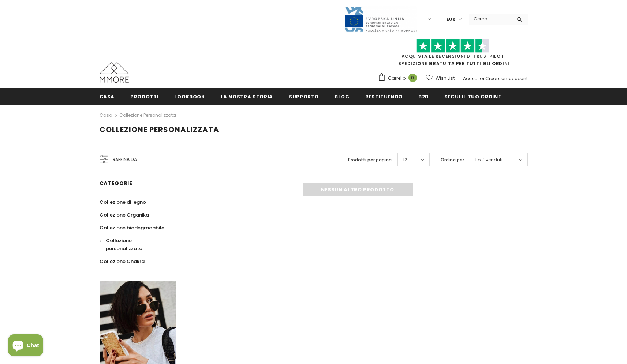 The height and width of the screenshot is (364, 627). What do you see at coordinates (384, 96) in the screenshot?
I see `a: Restituendo` at bounding box center [384, 96].